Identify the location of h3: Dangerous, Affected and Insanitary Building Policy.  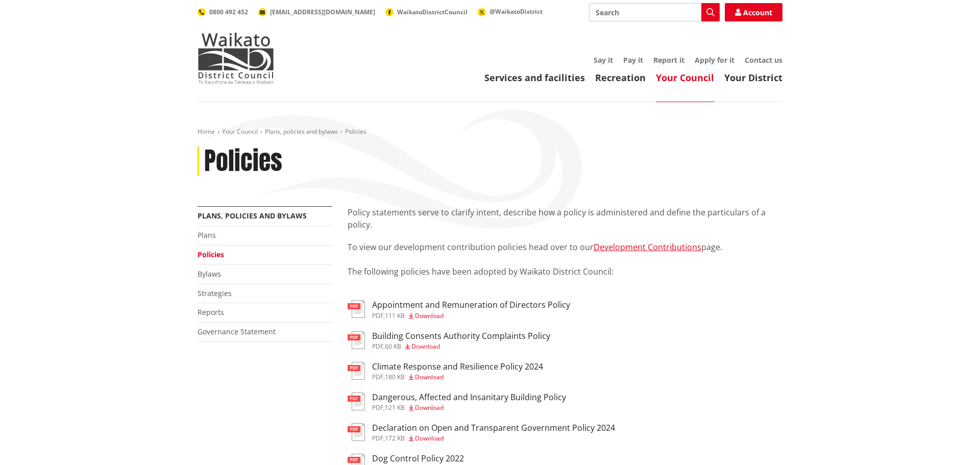
(469, 398).